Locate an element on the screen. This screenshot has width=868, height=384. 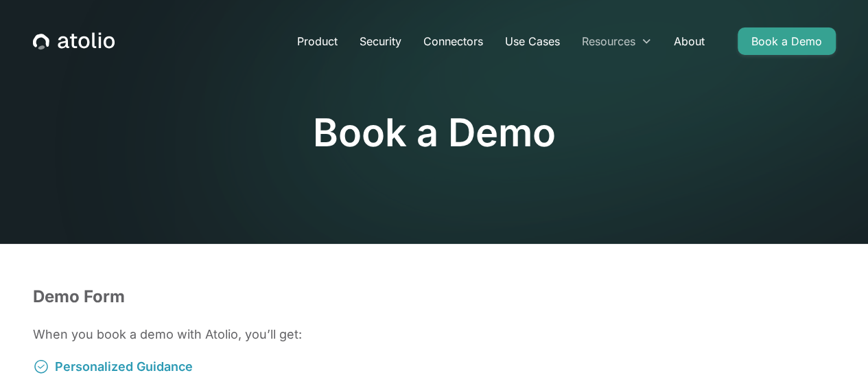
a: Connectors is located at coordinates (453, 42).